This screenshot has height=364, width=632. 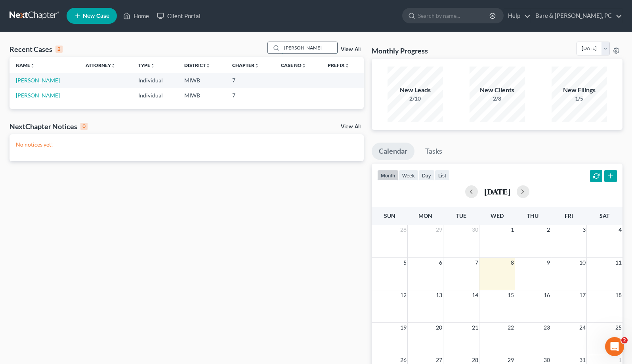 What do you see at coordinates (511, 328) in the screenshot?
I see `span: 22` at bounding box center [511, 328].